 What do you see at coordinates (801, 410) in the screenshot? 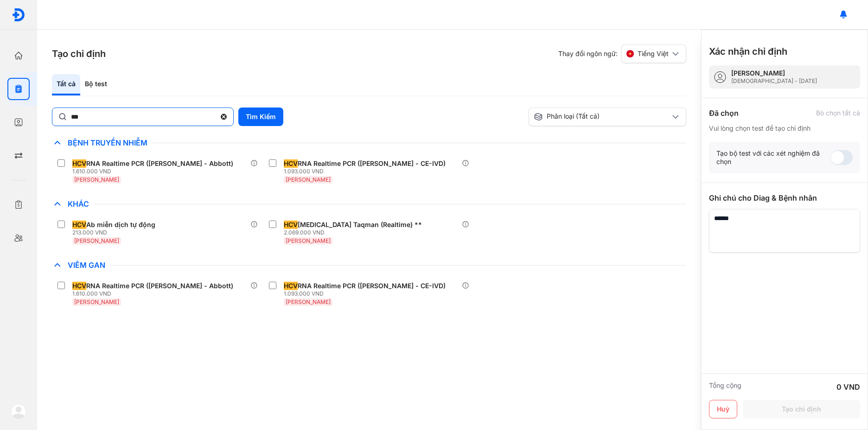
I see `button: Tạo chỉ định` at bounding box center [801, 410].